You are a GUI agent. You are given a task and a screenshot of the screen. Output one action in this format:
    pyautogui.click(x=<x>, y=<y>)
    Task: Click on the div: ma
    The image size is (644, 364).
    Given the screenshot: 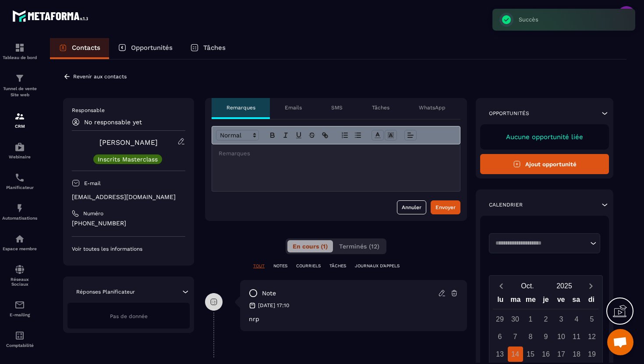 What is the action you would take?
    pyautogui.click(x=516, y=301)
    